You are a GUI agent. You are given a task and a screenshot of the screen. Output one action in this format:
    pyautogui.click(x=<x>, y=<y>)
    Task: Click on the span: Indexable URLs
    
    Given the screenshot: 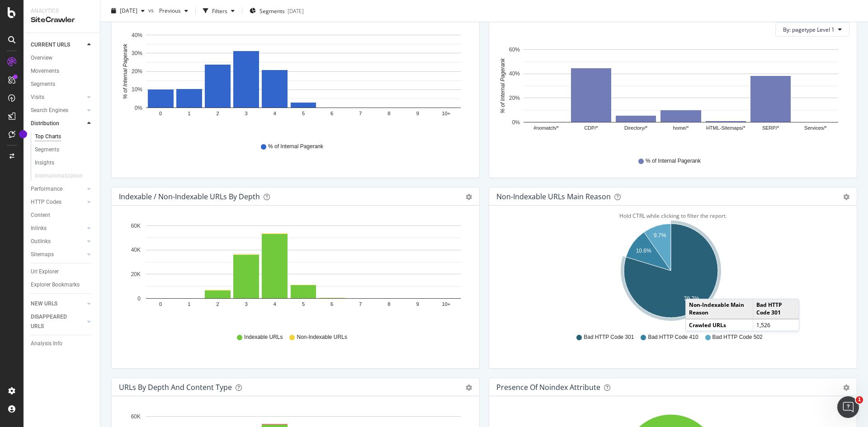 What is the action you would take?
    pyautogui.click(x=263, y=337)
    